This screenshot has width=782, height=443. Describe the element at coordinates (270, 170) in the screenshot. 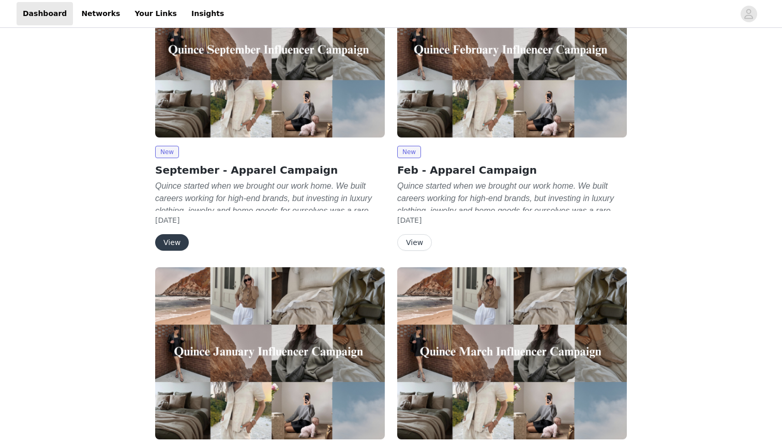

I see `h2: September - Apparel Campaign` at that location.